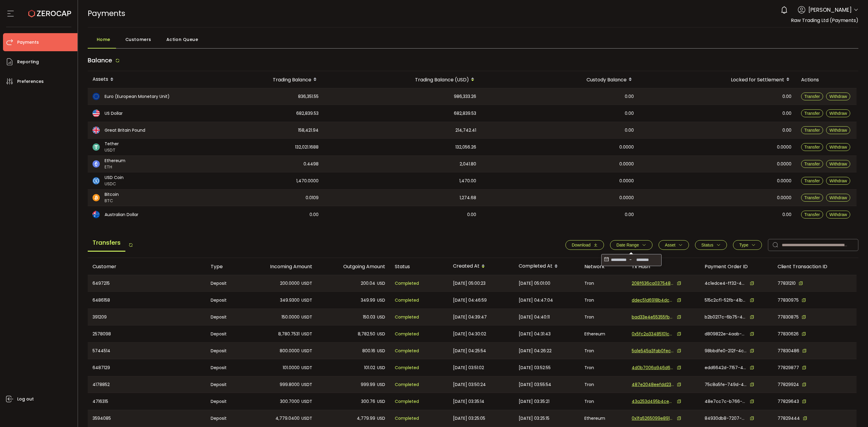 This screenshot has height=427, width=868. I want to click on div: 391209, so click(147, 317).